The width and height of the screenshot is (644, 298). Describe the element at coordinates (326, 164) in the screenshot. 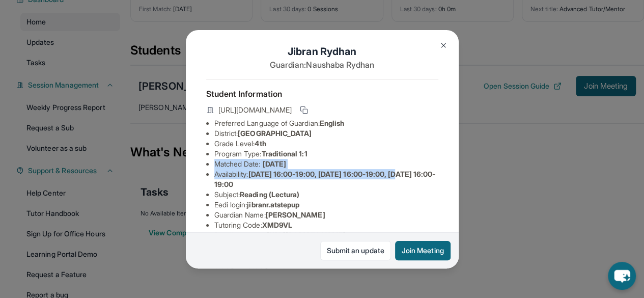

I see `li: Matched Date:` at that location.